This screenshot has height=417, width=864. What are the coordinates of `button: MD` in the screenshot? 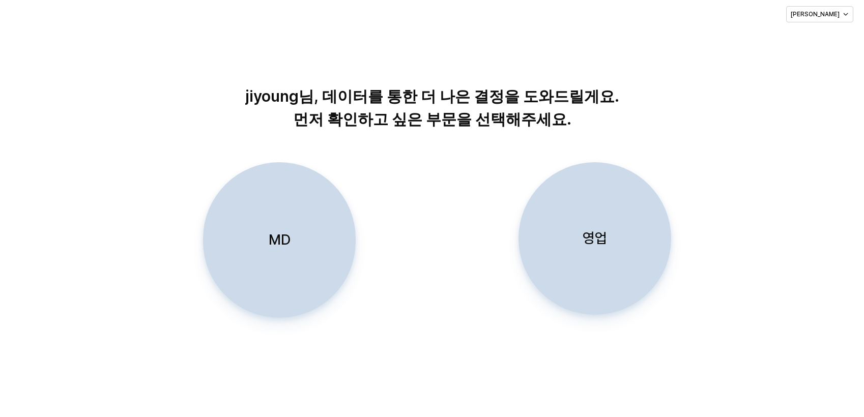 It's located at (279, 240).